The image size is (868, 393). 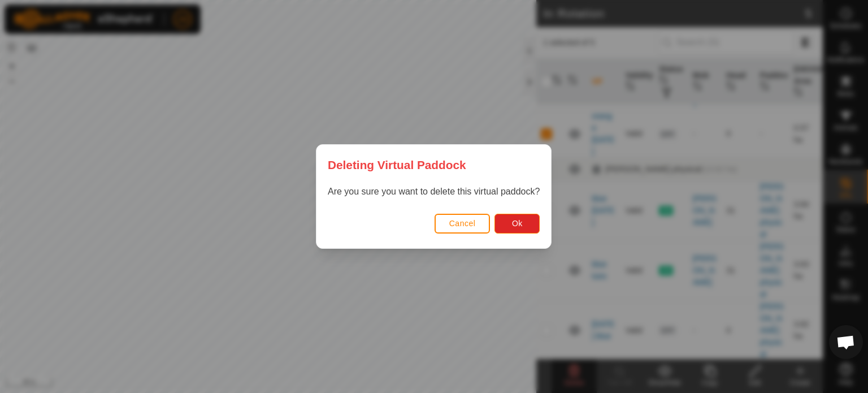 I want to click on button: Cancel, so click(x=462, y=223).